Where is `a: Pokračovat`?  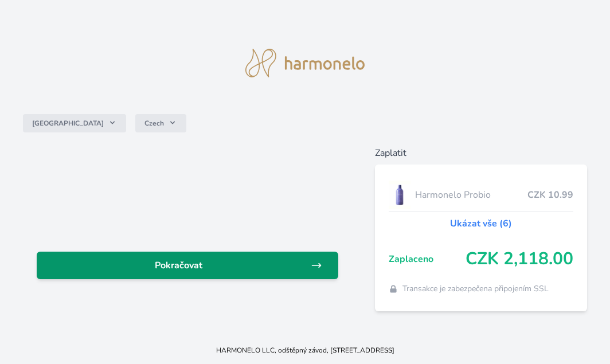 a: Pokračovat is located at coordinates (187, 265).